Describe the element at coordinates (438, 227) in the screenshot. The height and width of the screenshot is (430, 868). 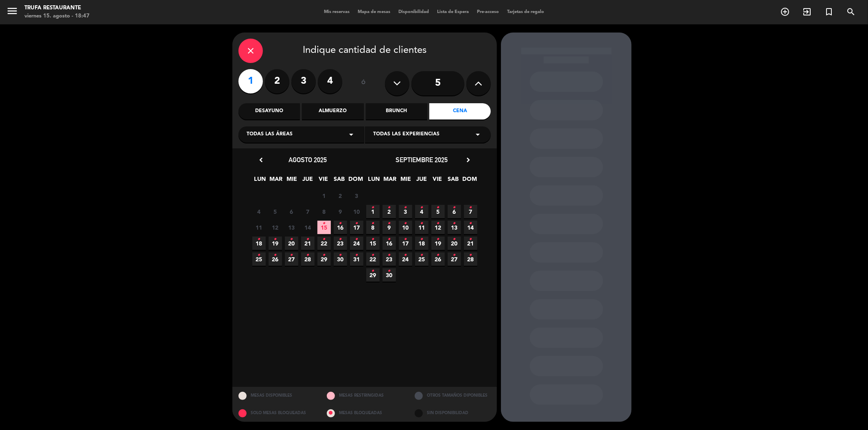
I see `span: 12` at that location.